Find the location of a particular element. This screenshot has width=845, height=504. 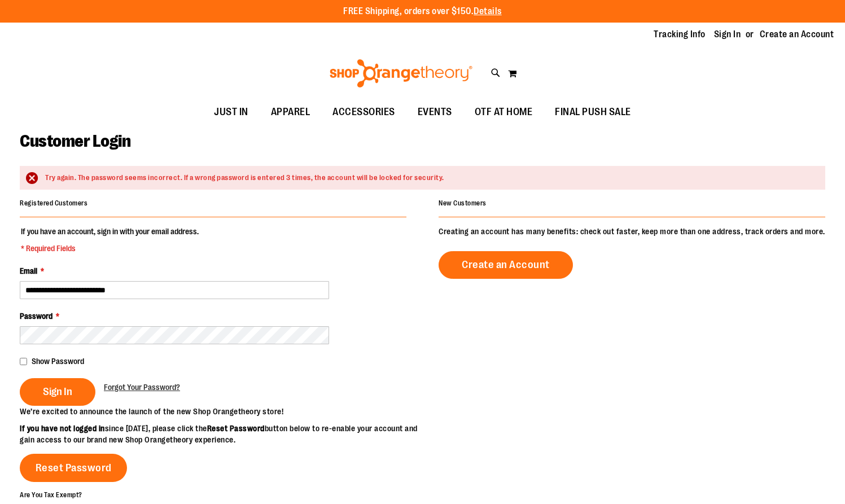

strong: Are You Tax Exempt? is located at coordinates (51, 495).